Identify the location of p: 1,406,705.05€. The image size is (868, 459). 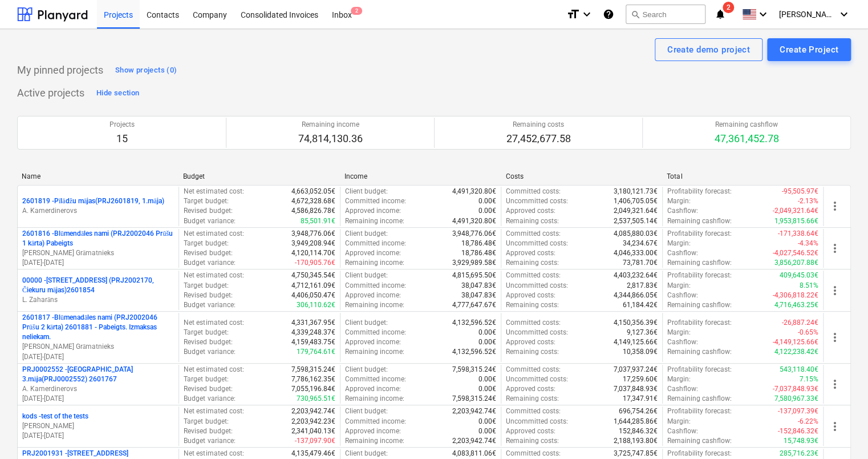
(635, 201).